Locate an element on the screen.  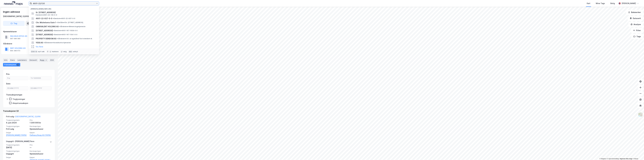
span: OMNIVALENT HOLDING AS is located at coordinates (47, 26).